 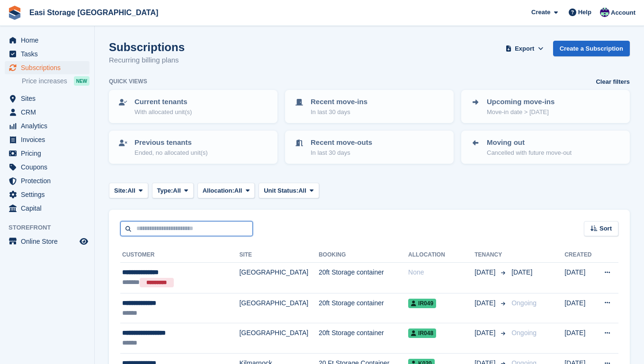 I want to click on p: Recent move-ins, so click(x=339, y=102).